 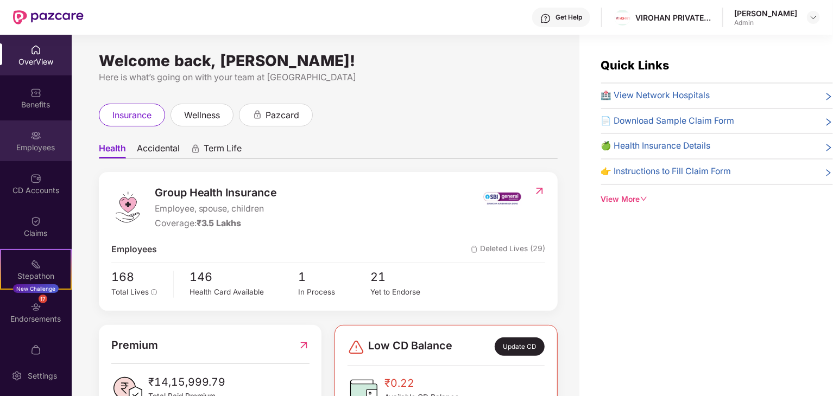 What do you see at coordinates (132, 115) in the screenshot?
I see `span: insurance` at bounding box center [132, 115].